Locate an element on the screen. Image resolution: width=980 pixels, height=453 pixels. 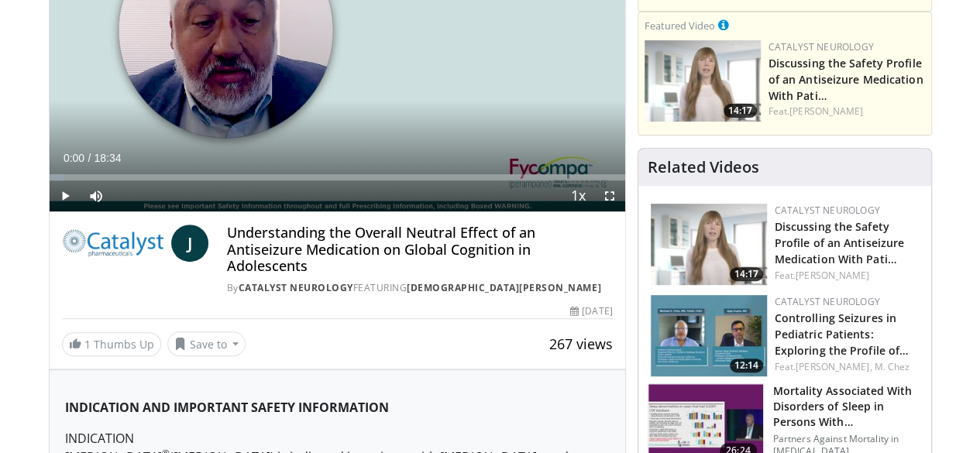
a: M. Chez is located at coordinates (892, 366).